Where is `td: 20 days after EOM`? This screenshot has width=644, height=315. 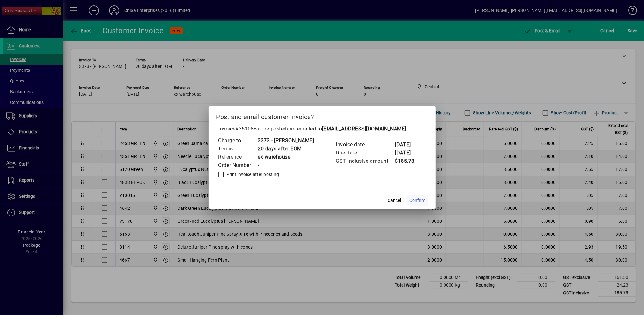 td: 20 days after EOM is located at coordinates (286, 149).